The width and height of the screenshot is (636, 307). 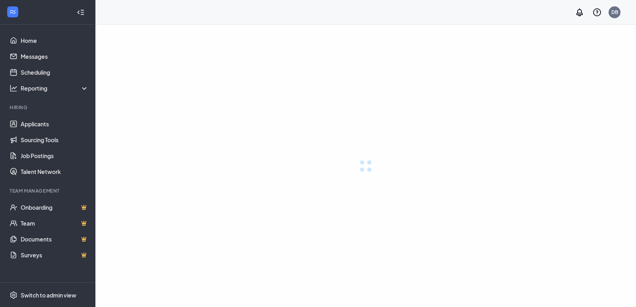 What do you see at coordinates (54, 239) in the screenshot?
I see `a: DocumentsCrown` at bounding box center [54, 239].